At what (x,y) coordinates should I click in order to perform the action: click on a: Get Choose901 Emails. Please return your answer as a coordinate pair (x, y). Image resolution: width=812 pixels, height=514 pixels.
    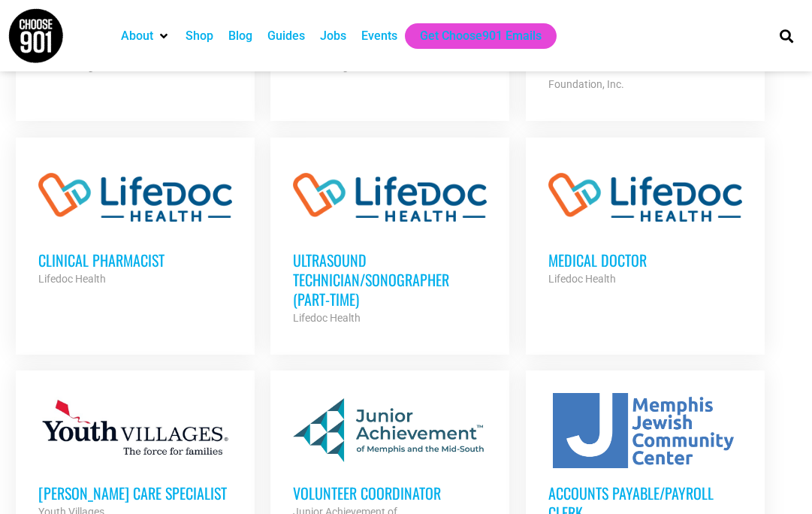
    Looking at the image, I should click on (481, 36).